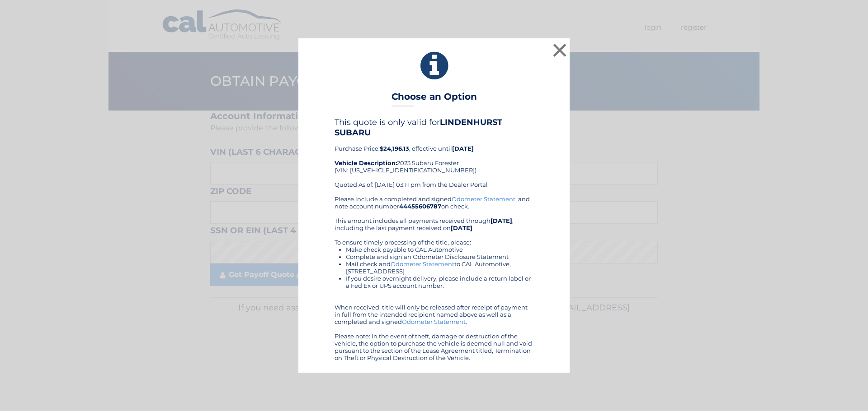 The width and height of the screenshot is (868, 411). What do you see at coordinates (439, 249) in the screenshot?
I see `li: Make check payable to CAL Automotive` at bounding box center [439, 249].